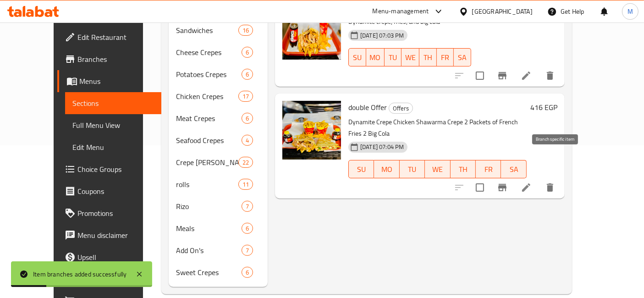 This screenshot has height=298, width=644. What do you see at coordinates (401, 11) in the screenshot?
I see `div: Menu-management` at bounding box center [401, 11].